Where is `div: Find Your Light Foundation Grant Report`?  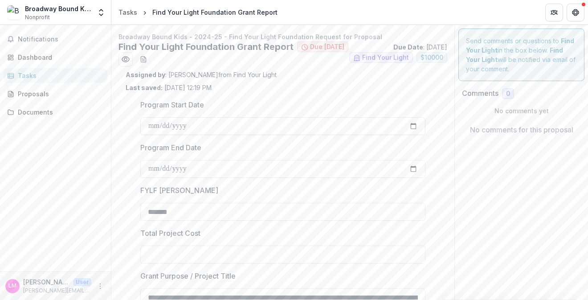 div: Find Your Light Foundation Grant Report is located at coordinates (215, 12).